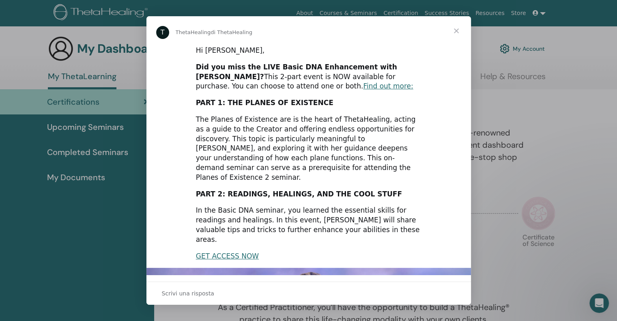 This screenshot has width=617, height=321. I want to click on div: In the Basic DNA seminar, you learned the essential skills for readings and healings. In this eve..., so click(309, 225).